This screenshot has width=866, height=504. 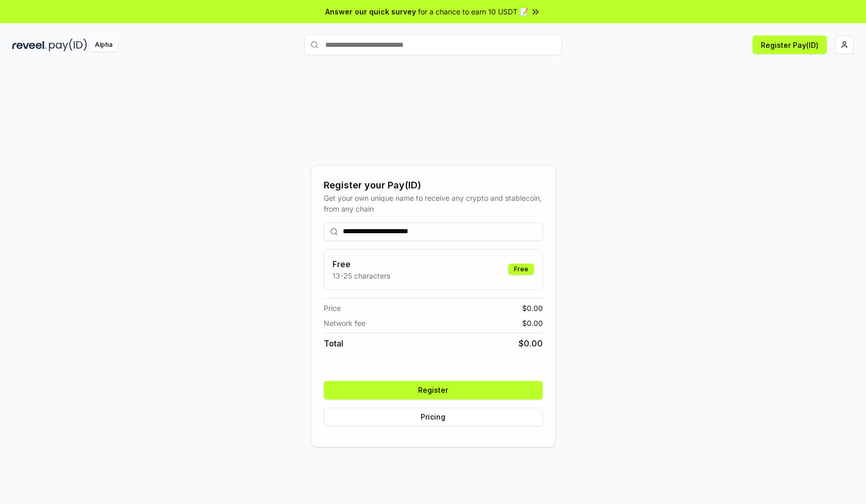 What do you see at coordinates (789, 45) in the screenshot?
I see `button: Register Pay(ID)` at bounding box center [789, 45].